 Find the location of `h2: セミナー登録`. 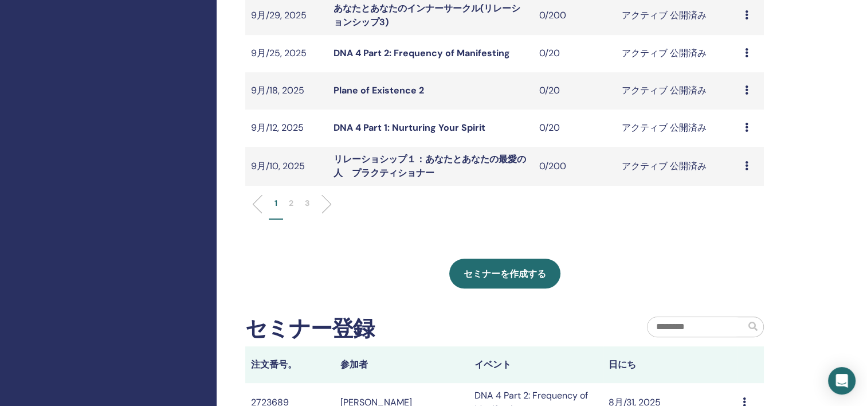

h2: セミナー登録 is located at coordinates (309, 329).